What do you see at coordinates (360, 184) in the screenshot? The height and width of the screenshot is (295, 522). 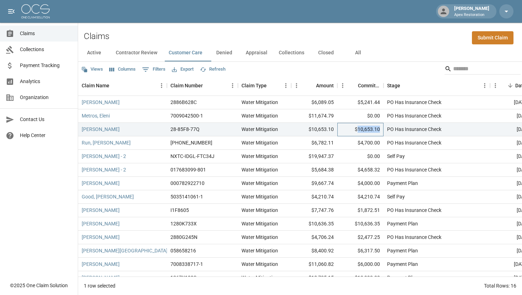 I see `div: $4,000.00` at bounding box center [360, 184].